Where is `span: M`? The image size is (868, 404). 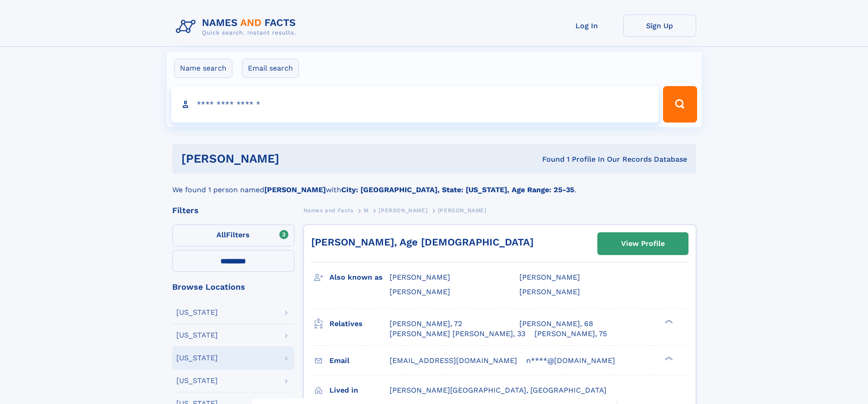
span: M is located at coordinates (366, 211).